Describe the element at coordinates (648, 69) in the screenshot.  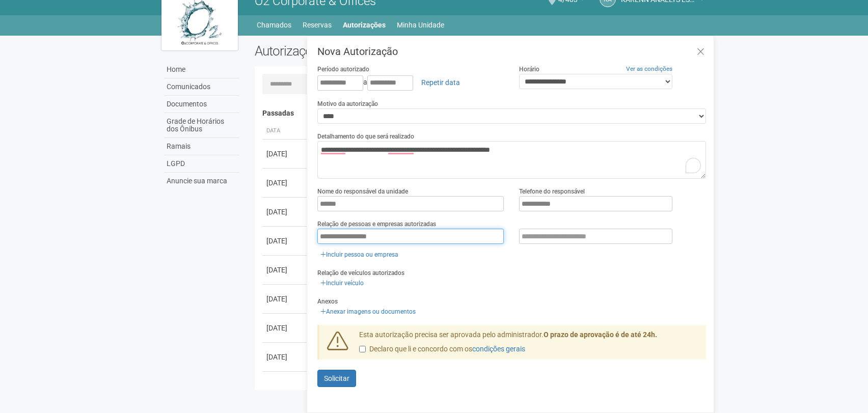
I see `a: Ver as condições` at that location.